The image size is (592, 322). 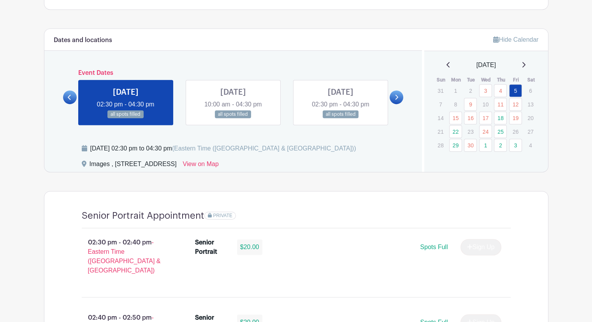 I want to click on p: 10, so click(x=485, y=104).